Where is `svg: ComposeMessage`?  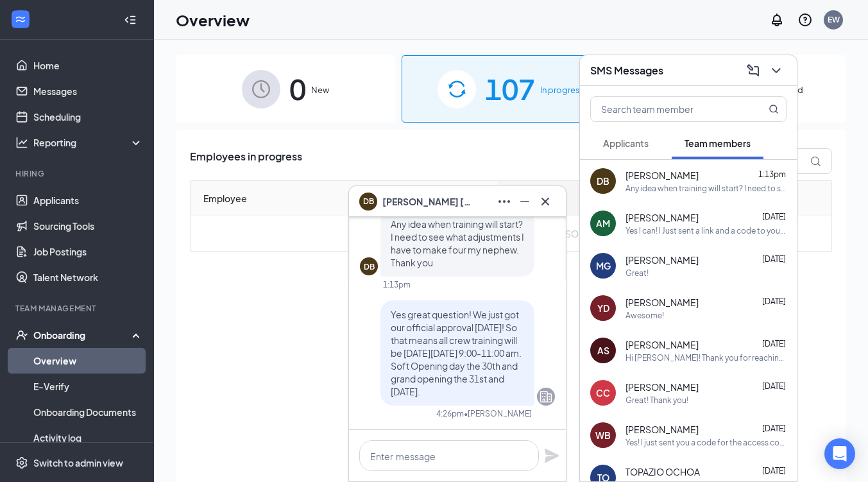
svg: ComposeMessage is located at coordinates (753, 71).